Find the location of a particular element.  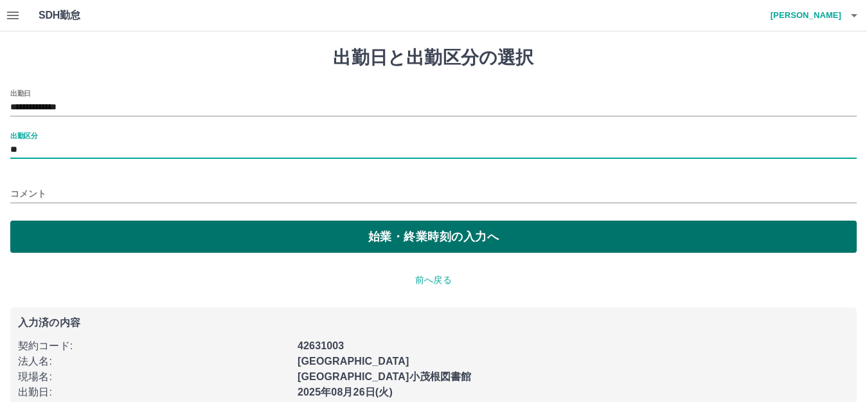

h1: 出勤日と出勤区分の選択 is located at coordinates (433, 58).